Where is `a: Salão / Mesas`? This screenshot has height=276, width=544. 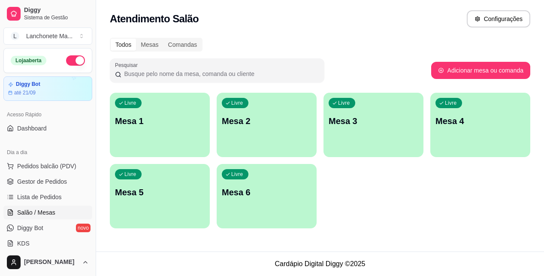
a: Salão / Mesas is located at coordinates (48, 212).